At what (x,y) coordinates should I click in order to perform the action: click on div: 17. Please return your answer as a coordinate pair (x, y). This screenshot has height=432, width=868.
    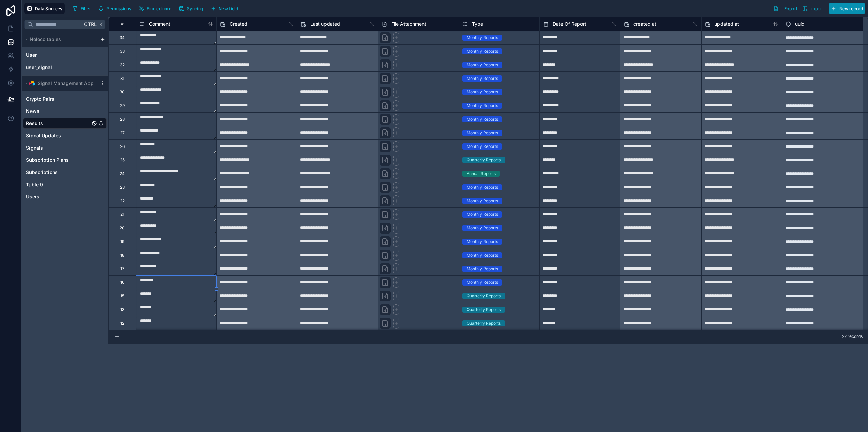
    Looking at the image, I should click on (122, 269).